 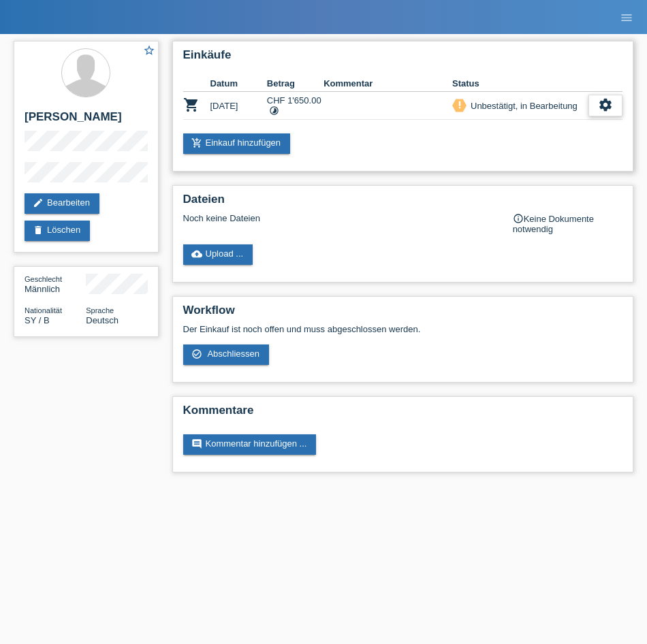 What do you see at coordinates (250, 444) in the screenshot?
I see `a: commentKommentar hinzufügen ...` at bounding box center [250, 444].